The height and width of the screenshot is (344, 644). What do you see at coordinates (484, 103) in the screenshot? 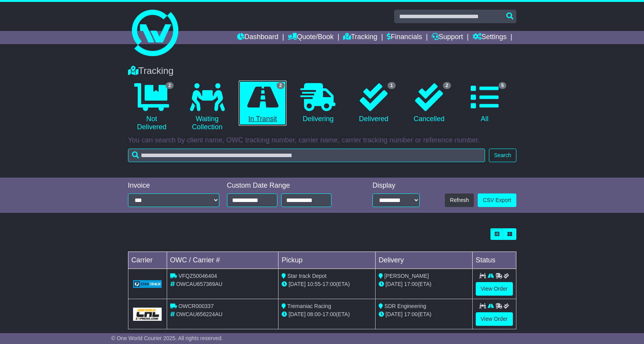
I see `a: 5 All` at bounding box center [484, 103].